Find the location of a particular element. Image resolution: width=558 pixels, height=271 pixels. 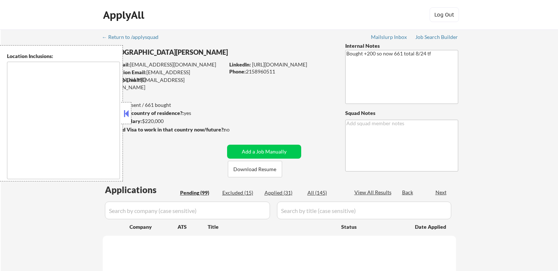

div: ← Return to /applysquad is located at coordinates (134, 37).